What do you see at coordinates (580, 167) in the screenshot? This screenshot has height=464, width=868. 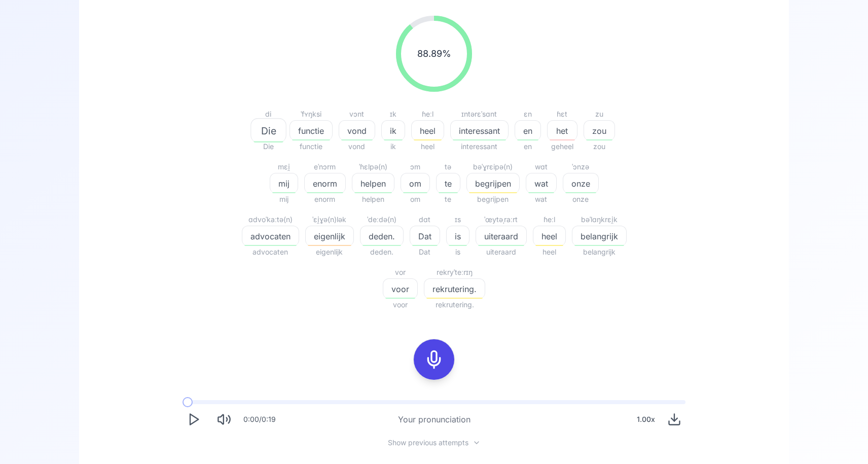 I see `div: ˈɔnzə` at bounding box center [580, 167].